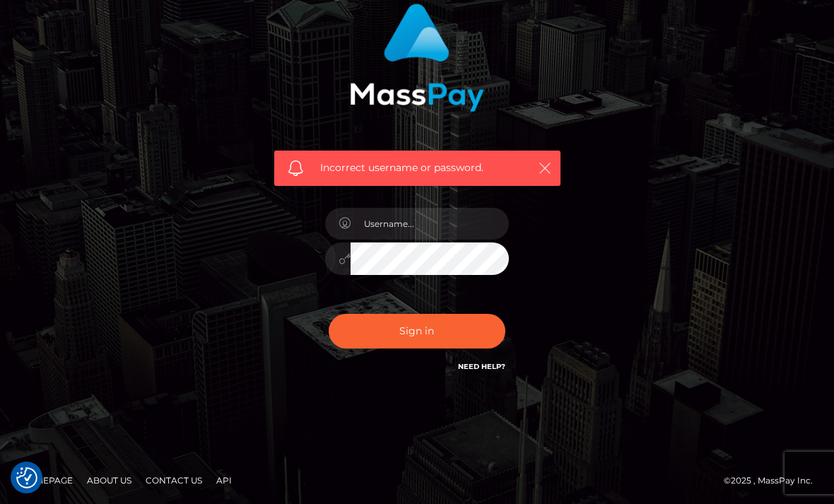 Image resolution: width=834 pixels, height=504 pixels. Describe the element at coordinates (174, 480) in the screenshot. I see `a: Contact Us` at that location.